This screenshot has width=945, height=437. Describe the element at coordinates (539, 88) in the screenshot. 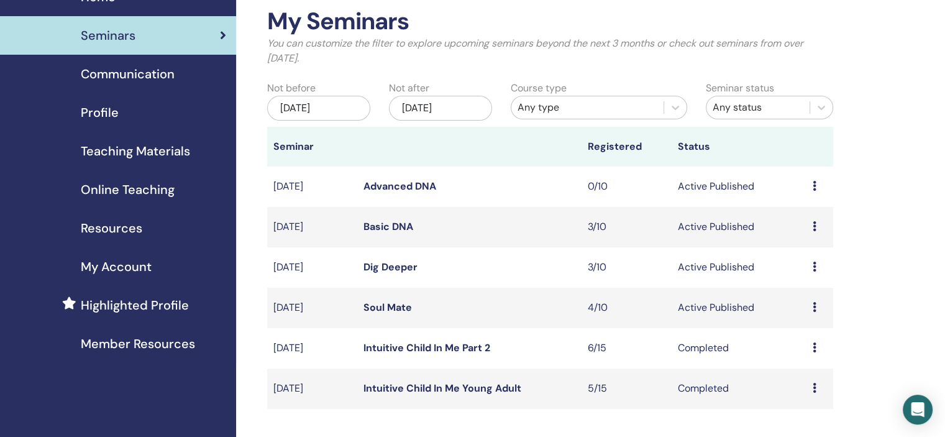

I see `label: Course type` at that location.